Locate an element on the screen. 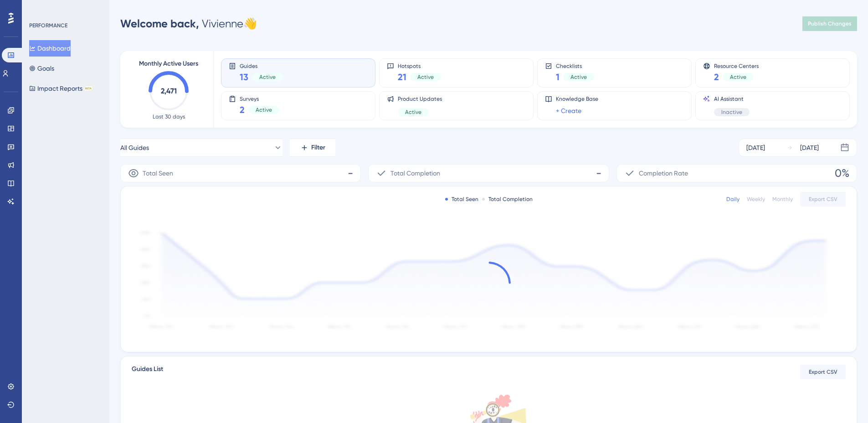 Image resolution: width=868 pixels, height=423 pixels. div: Daily is located at coordinates (733, 199).